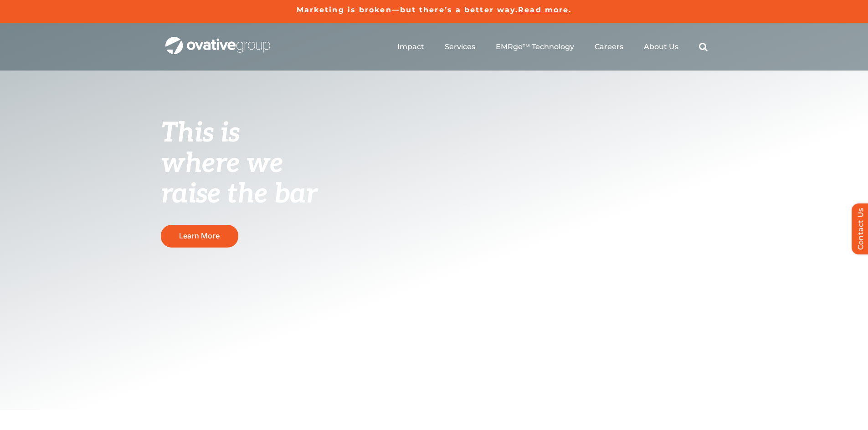  I want to click on a: Learn More, so click(199, 236).